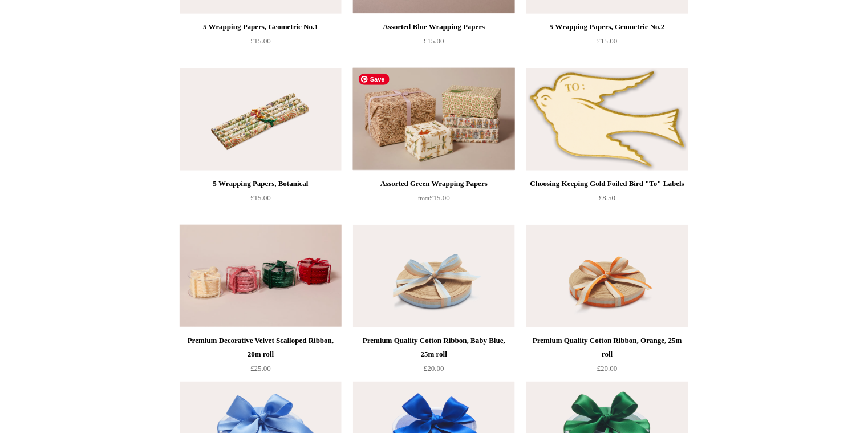 This screenshot has height=433, width=868. What do you see at coordinates (260, 276) in the screenshot?
I see `img: Premium Decorative Velvet Scalloped Ribbon, 20m roll` at bounding box center [260, 276].